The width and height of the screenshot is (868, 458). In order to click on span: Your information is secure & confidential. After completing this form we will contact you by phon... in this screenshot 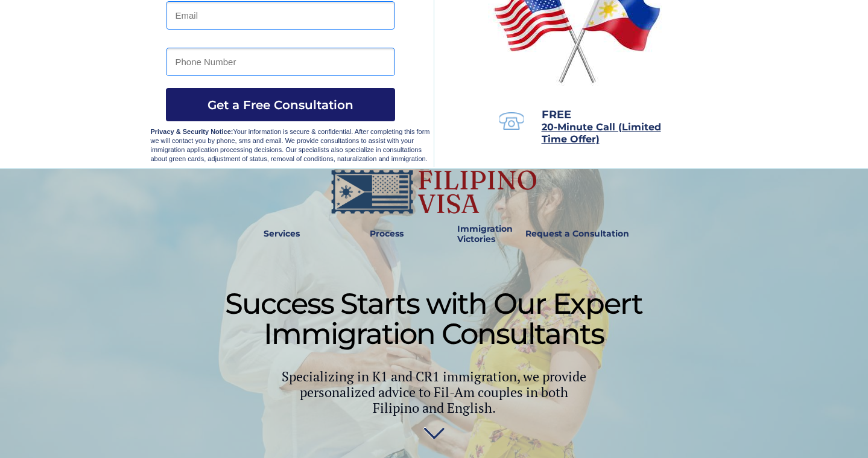, I will do `click(290, 145)`.